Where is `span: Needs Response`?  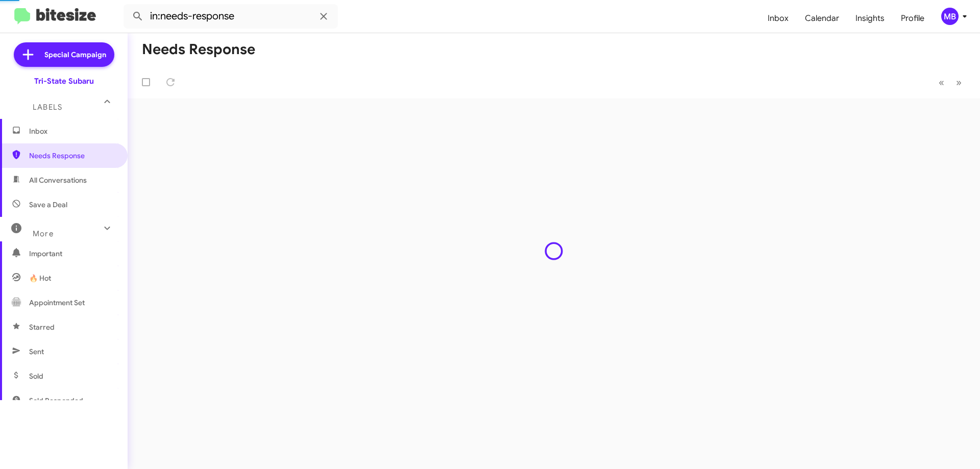
span: Needs Response is located at coordinates (73, 156).